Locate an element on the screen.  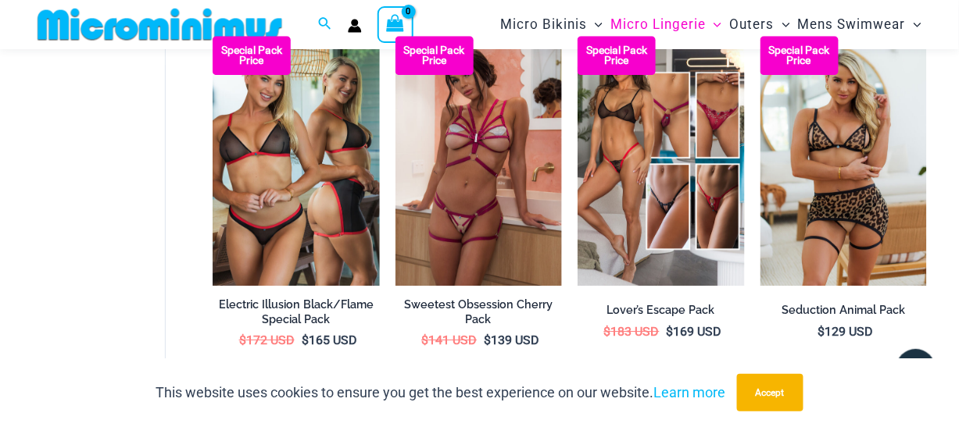
bdi: 183 USD is located at coordinates (631, 331).